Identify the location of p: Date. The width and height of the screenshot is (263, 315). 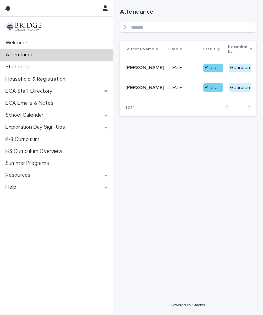
(173, 49).